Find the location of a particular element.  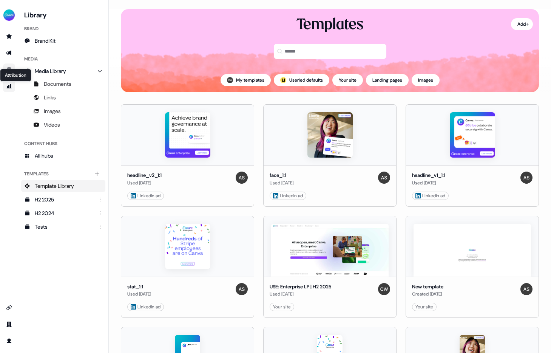

button: userled logo;Userled defaults is located at coordinates (302, 80).